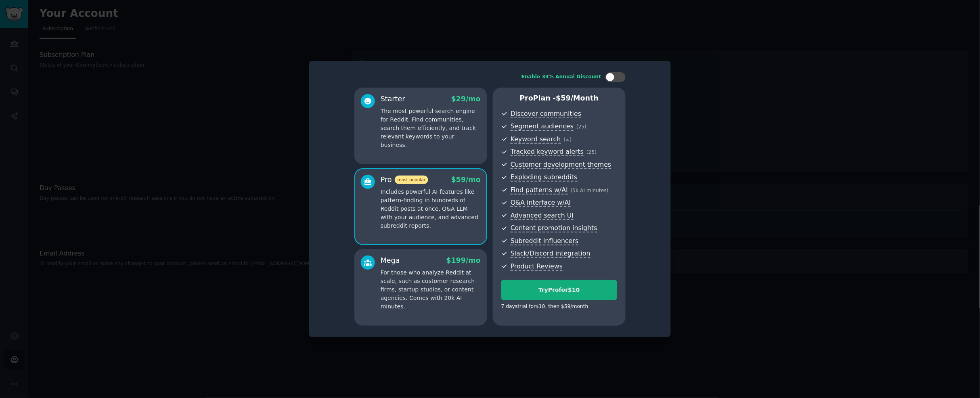 The image size is (980, 398). What do you see at coordinates (463, 260) in the screenshot?
I see `span: $ 199 /mo` at bounding box center [463, 260].